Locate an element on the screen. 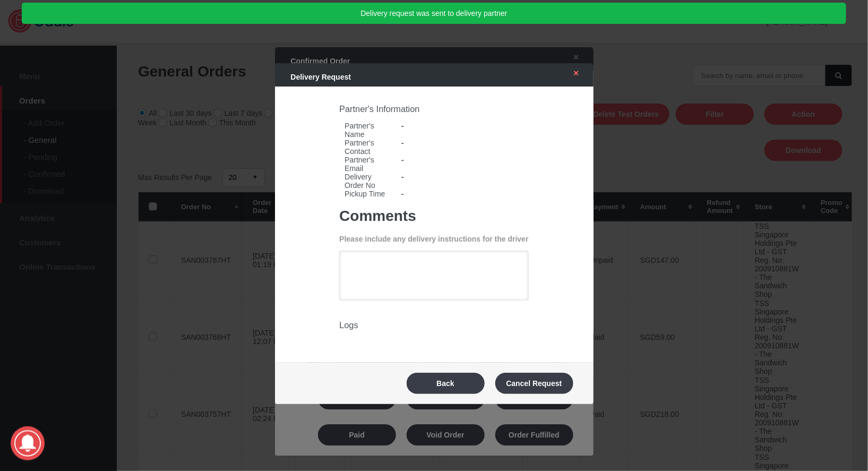 The image size is (868, 471). strong: Delivery Order No is located at coordinates (367, 181).